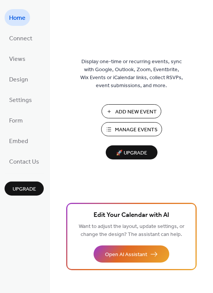 The width and height of the screenshot is (213, 293). What do you see at coordinates (21, 101) in the screenshot?
I see `span: Settings` at bounding box center [21, 101].